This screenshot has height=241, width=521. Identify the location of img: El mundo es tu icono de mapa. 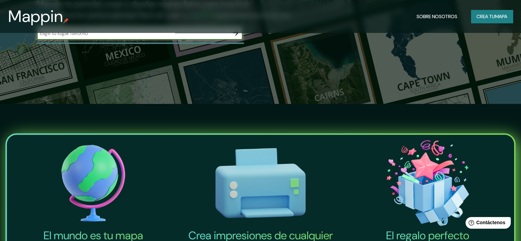
(93, 183).